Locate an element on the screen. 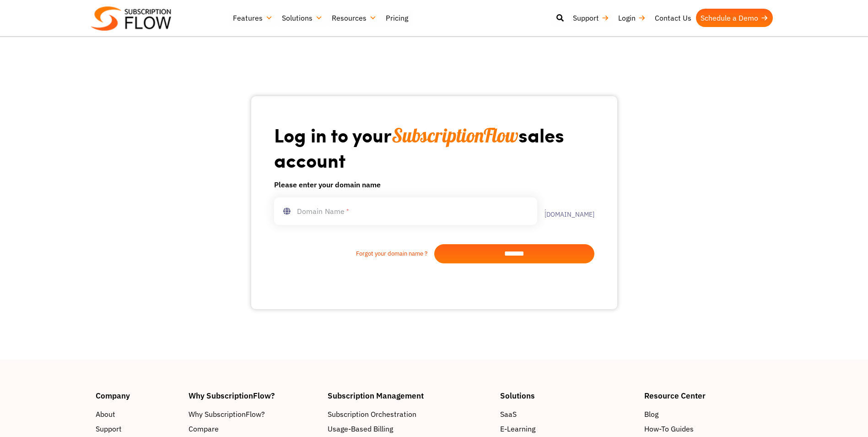 This screenshot has height=437, width=868. a: Pricing is located at coordinates (397, 18).